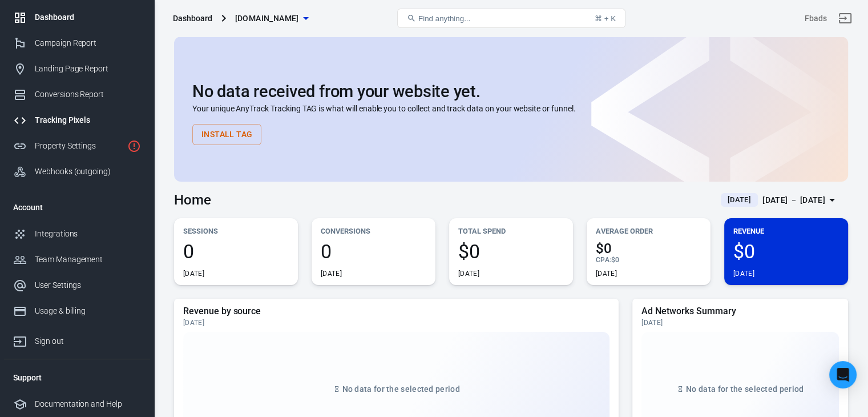  I want to click on li: Support, so click(77, 377).